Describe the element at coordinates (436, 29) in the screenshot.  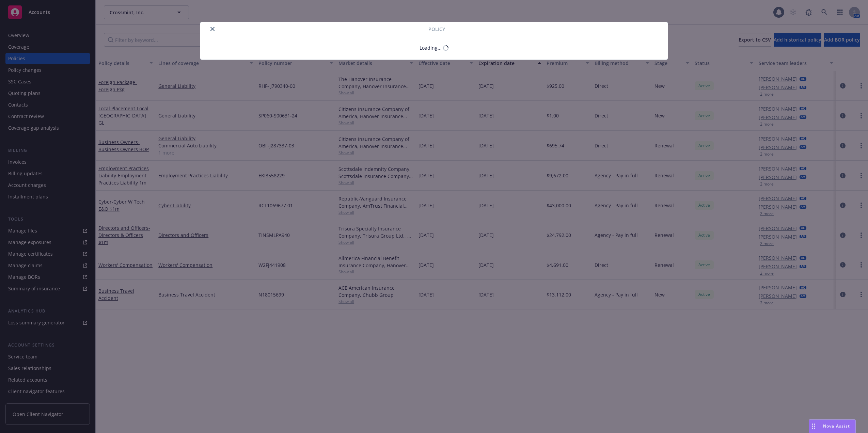
I see `span: Policy` at that location.